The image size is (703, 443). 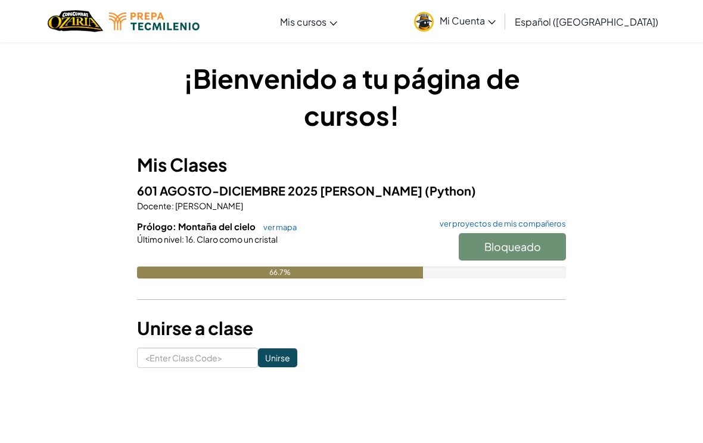 What do you see at coordinates (159, 239) in the screenshot?
I see `span: Último nivel` at bounding box center [159, 239].